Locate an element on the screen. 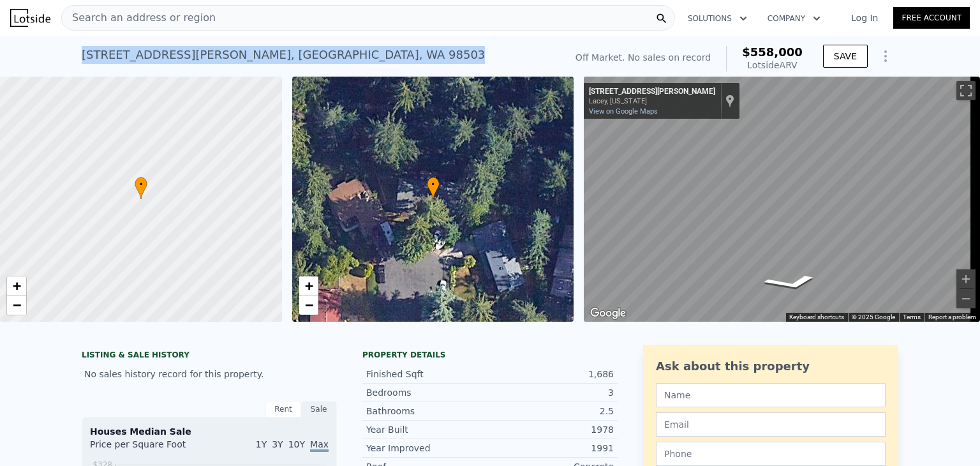 Image resolution: width=980 pixels, height=466 pixels. div: 1978 is located at coordinates (552, 429).